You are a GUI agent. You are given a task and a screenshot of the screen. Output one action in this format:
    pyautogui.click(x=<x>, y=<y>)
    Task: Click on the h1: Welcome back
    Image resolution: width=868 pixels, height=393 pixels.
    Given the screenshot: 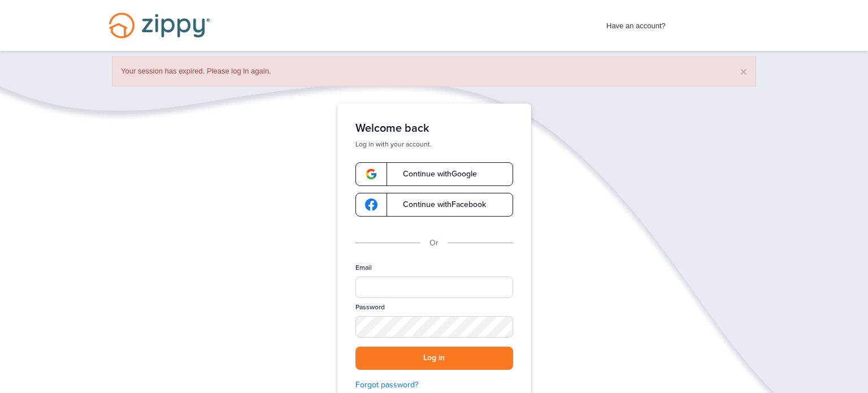 What is the action you would take?
    pyautogui.click(x=434, y=128)
    